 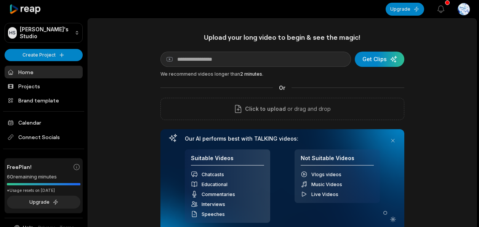 I want to click on span: Music Videos, so click(x=327, y=184).